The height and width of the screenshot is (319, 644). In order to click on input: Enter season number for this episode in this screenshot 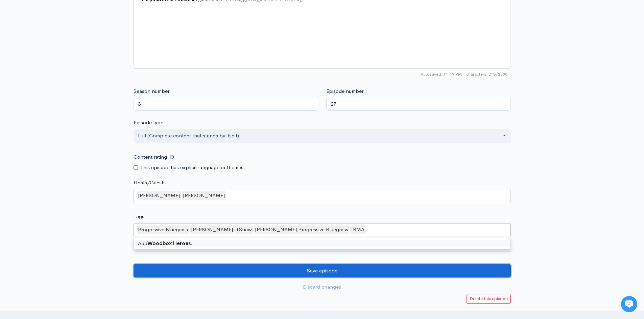, I will do `click(226, 104)`.